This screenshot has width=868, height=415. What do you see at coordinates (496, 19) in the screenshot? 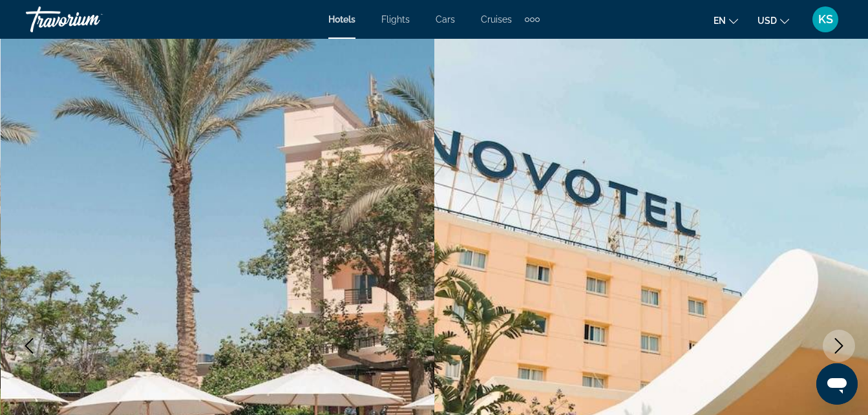
I see `a: Cruises` at bounding box center [496, 19].